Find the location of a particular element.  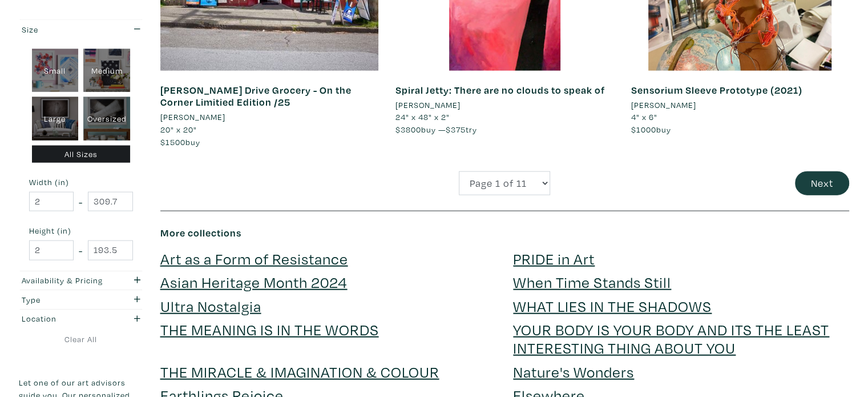

div: All Sizes is located at coordinates (81, 154).